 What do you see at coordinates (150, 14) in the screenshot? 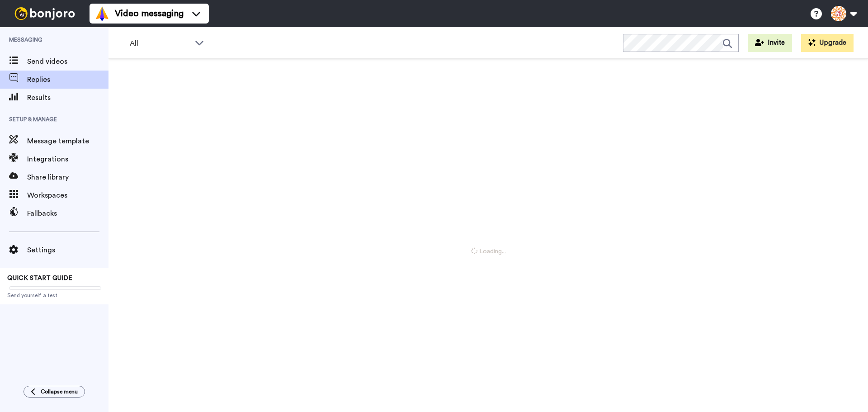
I see `span: Video messaging` at bounding box center [150, 14].